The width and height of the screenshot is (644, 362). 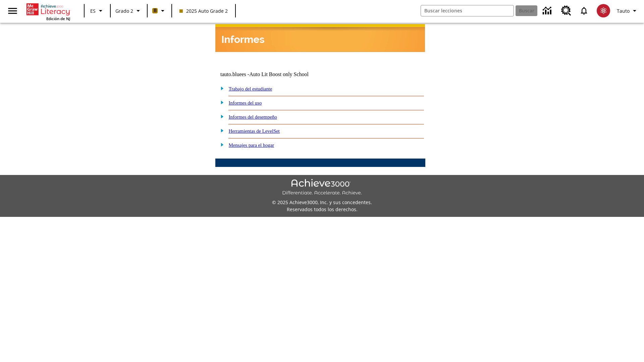 I want to click on a: Informes del uso, so click(x=245, y=103).